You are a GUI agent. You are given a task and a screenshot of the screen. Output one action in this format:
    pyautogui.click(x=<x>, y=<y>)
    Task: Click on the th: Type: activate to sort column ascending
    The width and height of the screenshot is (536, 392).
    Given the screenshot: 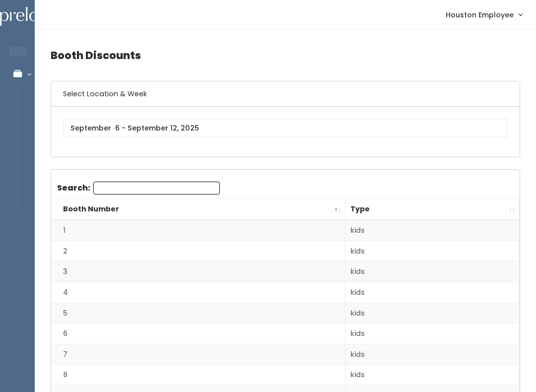 What is the action you would take?
    pyautogui.click(x=433, y=209)
    